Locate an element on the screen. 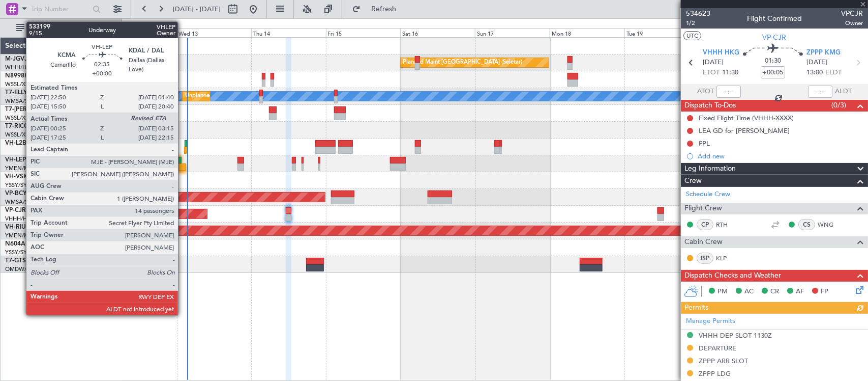  a: RTH is located at coordinates (727, 225).